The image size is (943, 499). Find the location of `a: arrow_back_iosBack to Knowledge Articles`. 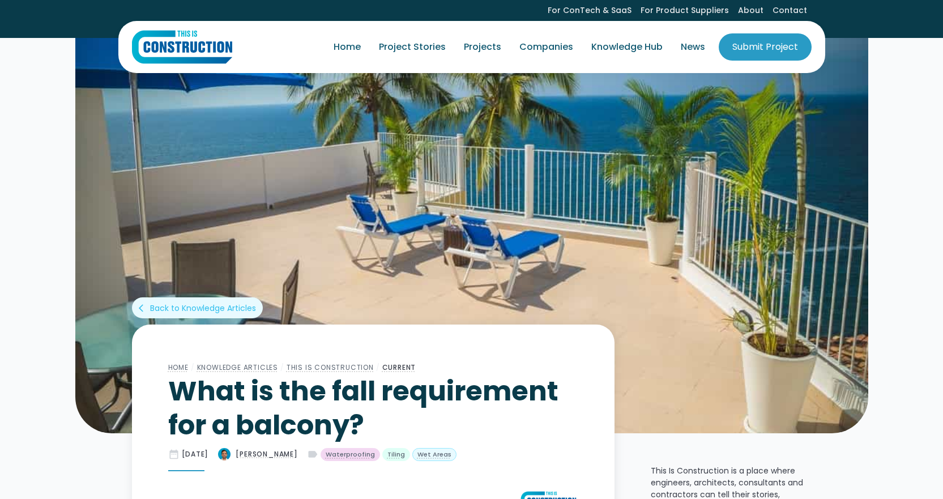

a: arrow_back_iosBack to Knowledge Articles is located at coordinates (197, 308).